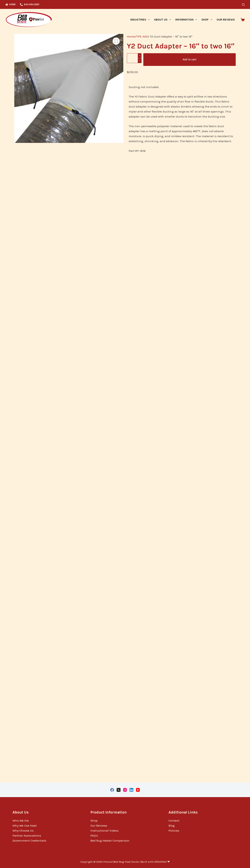 The image size is (250, 868). I want to click on a: LinkedIn, so click(131, 790).